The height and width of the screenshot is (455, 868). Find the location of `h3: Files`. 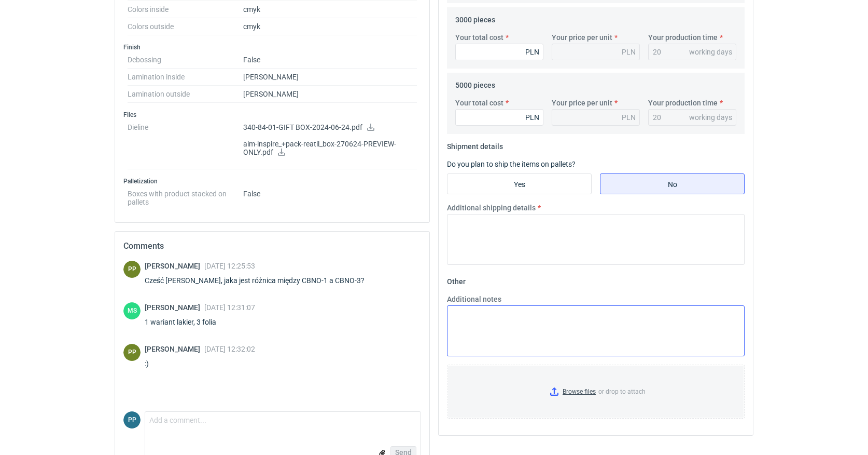

h3: Files is located at coordinates (272, 114).